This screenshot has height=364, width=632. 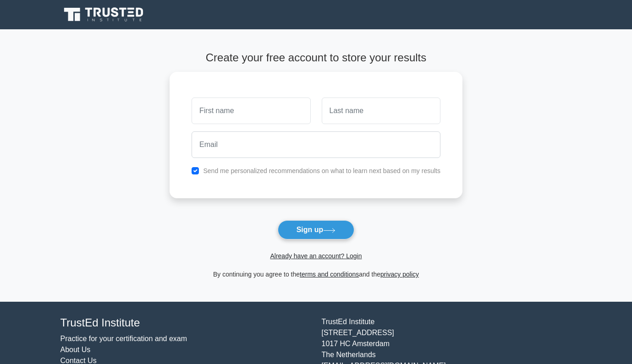 What do you see at coordinates (316, 144) in the screenshot?
I see `input: Email` at bounding box center [316, 144].